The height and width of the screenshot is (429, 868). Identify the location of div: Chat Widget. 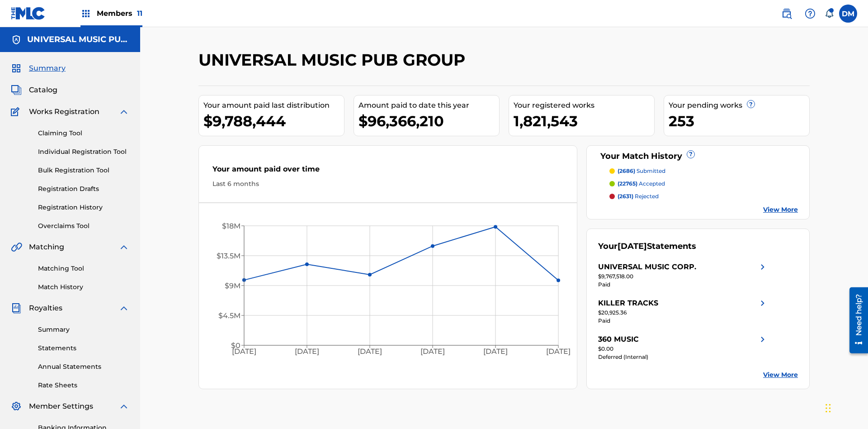
(845, 407).